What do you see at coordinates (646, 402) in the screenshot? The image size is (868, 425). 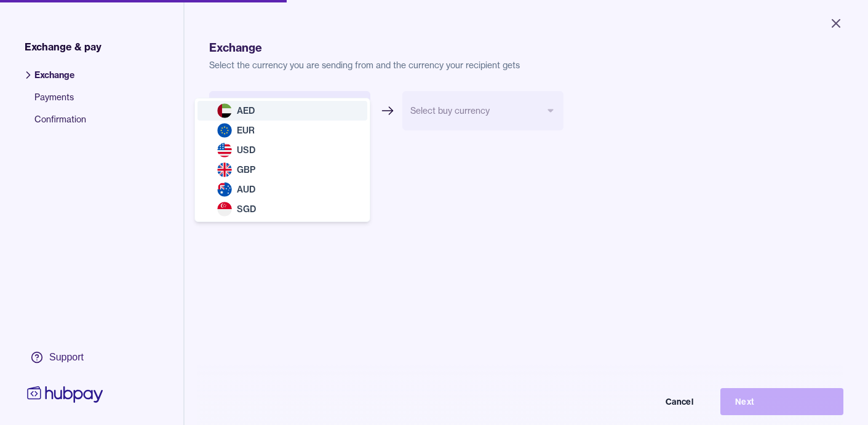 I see `button: Cancel` at bounding box center [646, 402].